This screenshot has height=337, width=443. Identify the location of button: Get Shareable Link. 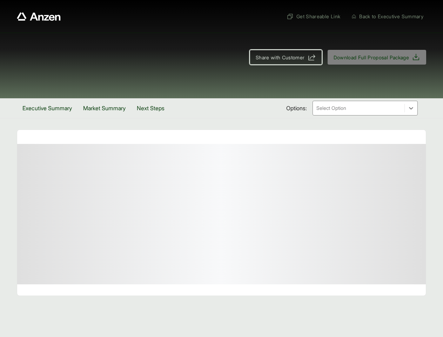
(313, 16).